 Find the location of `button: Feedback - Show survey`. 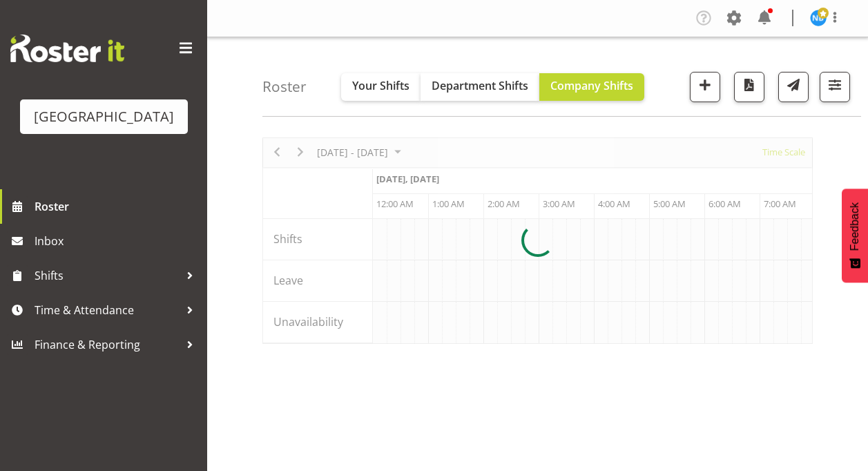

button: Feedback - Show survey is located at coordinates (855, 236).